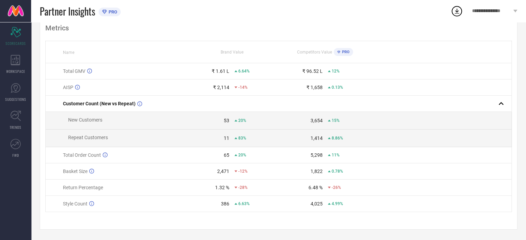 Image resolution: width=526 pixels, height=240 pixels. I want to click on span: -28%, so click(243, 188).